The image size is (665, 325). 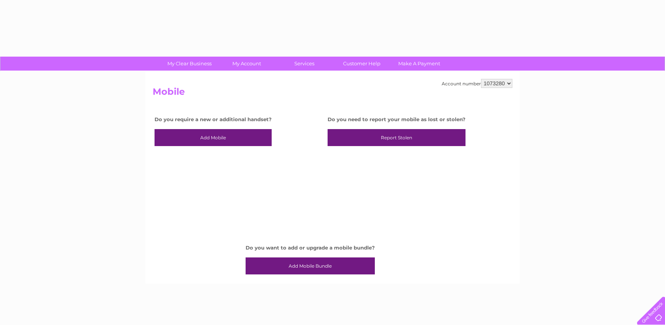 I want to click on a: Add Mobile Bundle, so click(x=310, y=266).